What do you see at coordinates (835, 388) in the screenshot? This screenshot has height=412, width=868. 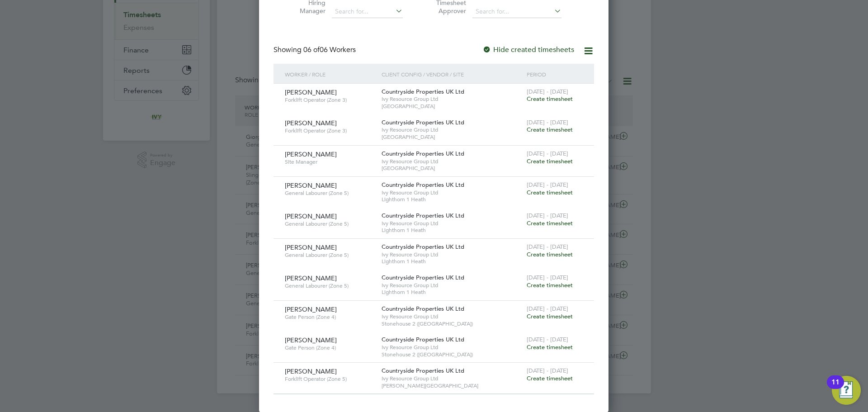 I see `div: 11` at bounding box center [835, 388].